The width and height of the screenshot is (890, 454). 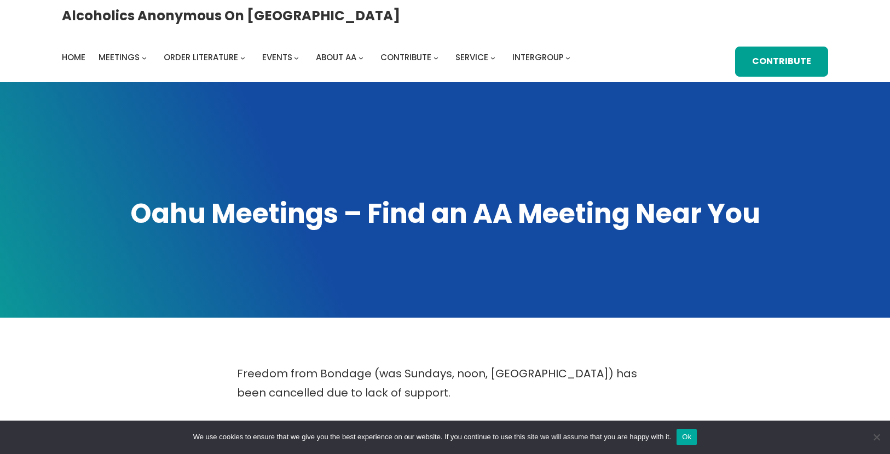 What do you see at coordinates (568, 57) in the screenshot?
I see `button: Intergroup submenu` at bounding box center [568, 57].